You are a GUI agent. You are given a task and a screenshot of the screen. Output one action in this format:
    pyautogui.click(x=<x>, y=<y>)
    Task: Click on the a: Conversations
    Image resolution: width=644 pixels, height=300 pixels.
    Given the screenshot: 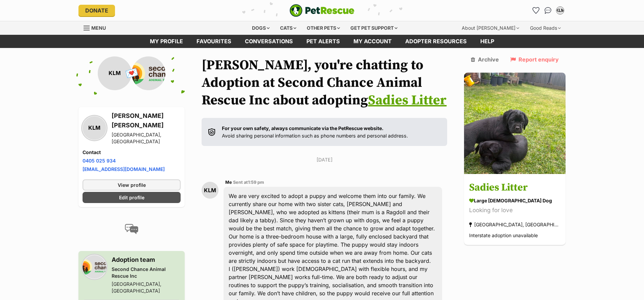 What is the action you would take?
    pyautogui.click(x=548, y=11)
    